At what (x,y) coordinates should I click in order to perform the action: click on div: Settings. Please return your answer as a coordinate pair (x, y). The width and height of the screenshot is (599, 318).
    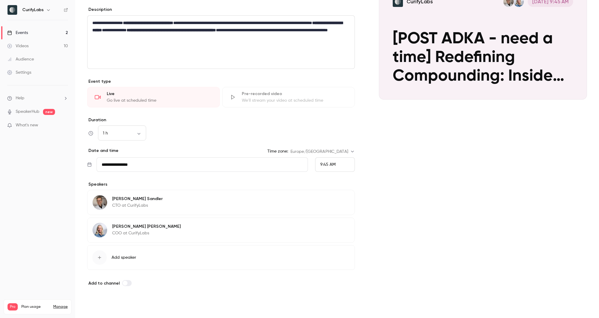
    Looking at the image, I should click on (19, 72).